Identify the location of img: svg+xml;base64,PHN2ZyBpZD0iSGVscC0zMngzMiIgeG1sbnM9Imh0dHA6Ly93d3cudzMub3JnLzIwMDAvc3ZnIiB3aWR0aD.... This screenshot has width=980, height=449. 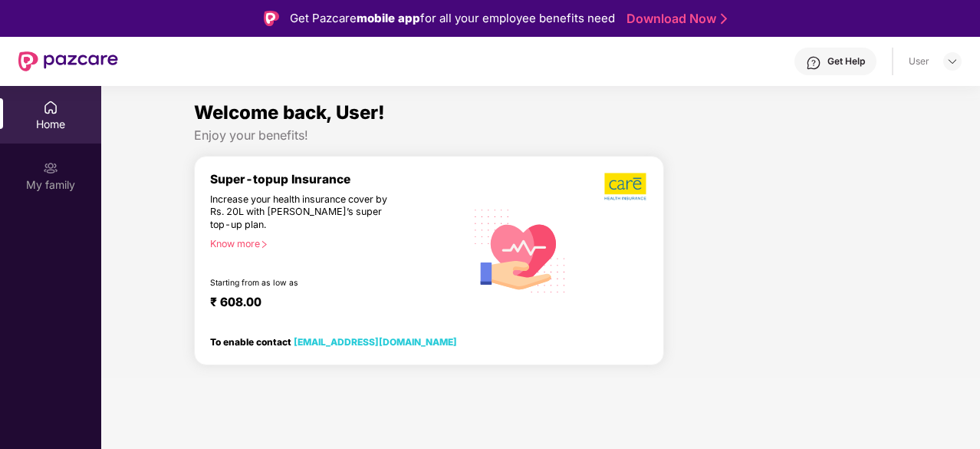
(814, 62).